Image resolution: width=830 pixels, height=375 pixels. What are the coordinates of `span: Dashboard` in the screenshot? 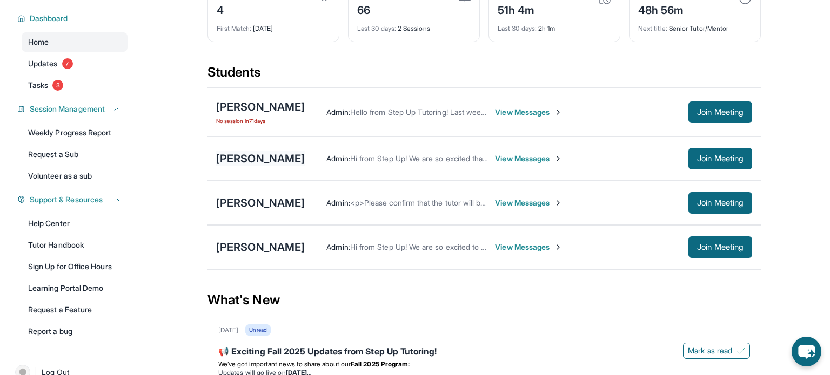 It's located at (49, 18).